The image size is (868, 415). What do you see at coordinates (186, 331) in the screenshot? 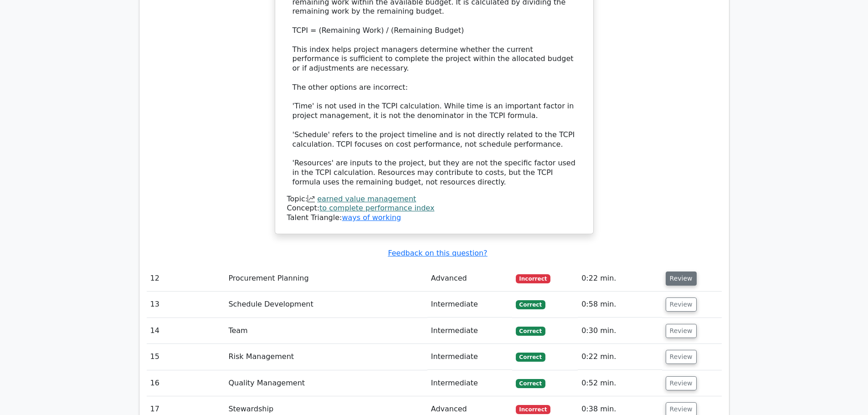
I see `td: 14` at bounding box center [186, 331].